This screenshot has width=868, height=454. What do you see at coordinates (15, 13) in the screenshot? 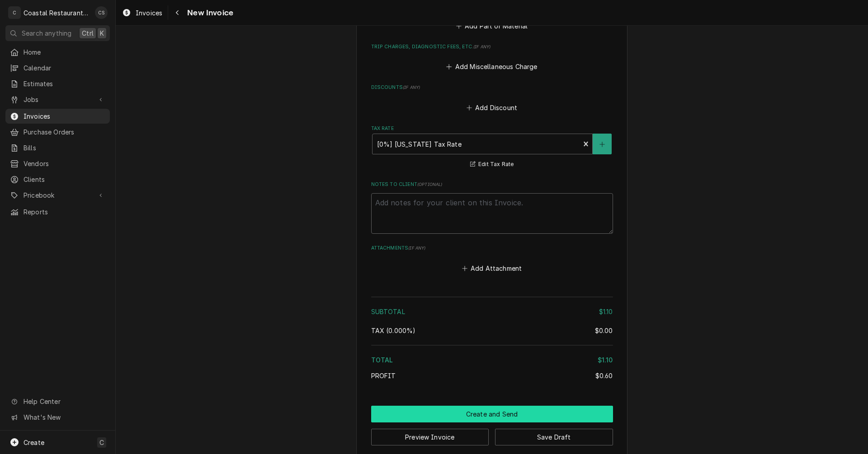
I see `div: C` at bounding box center [15, 13].